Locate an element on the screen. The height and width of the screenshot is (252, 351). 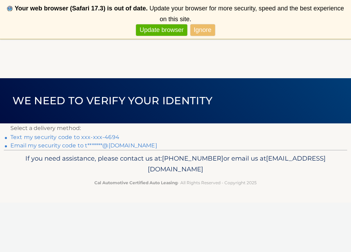
span: Update your browser for more security, speed and the best experience on this site. is located at coordinates (247, 14).